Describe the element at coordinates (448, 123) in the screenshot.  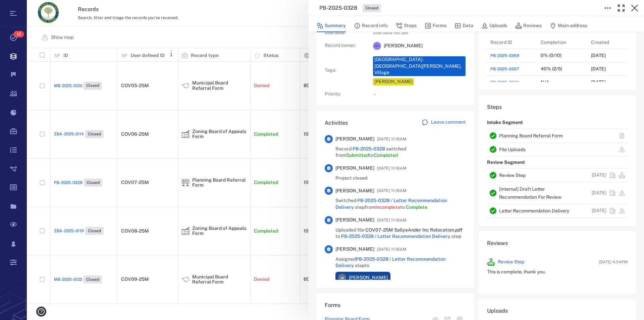
I see `p: Leave comment` at that location.